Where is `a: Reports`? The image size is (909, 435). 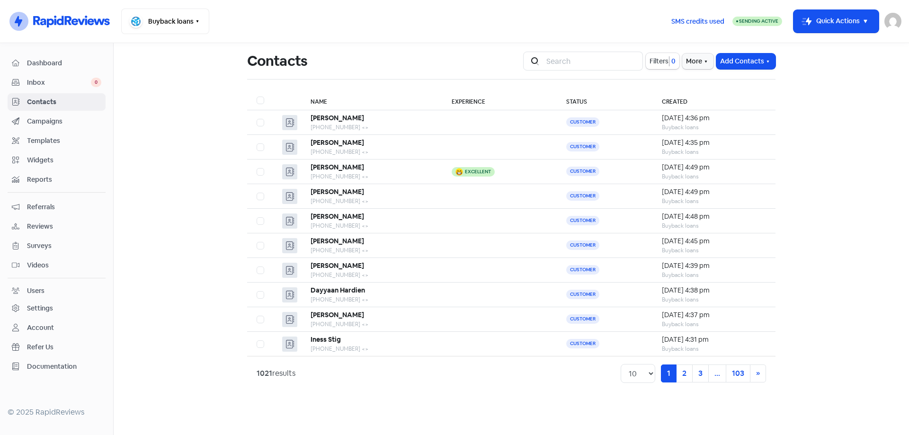
a: Reports is located at coordinates (56, 179).